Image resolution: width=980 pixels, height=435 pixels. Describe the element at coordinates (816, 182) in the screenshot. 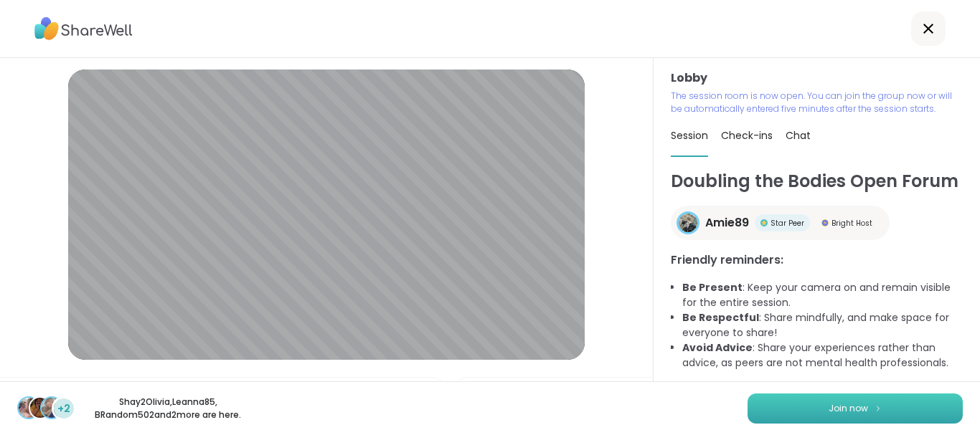

I see `h1: Doubling the Bodies Open Forum` at that location.